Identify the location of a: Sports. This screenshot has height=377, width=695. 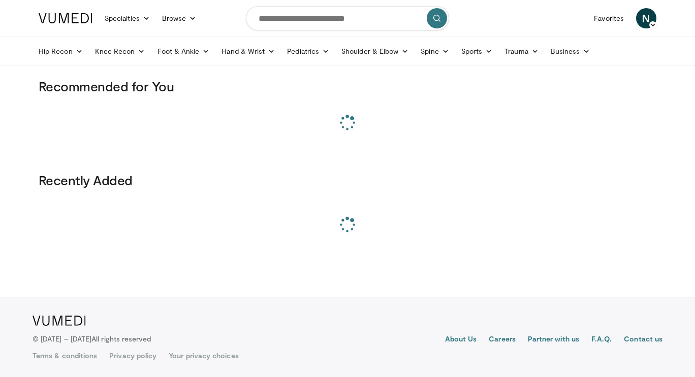
(477, 51).